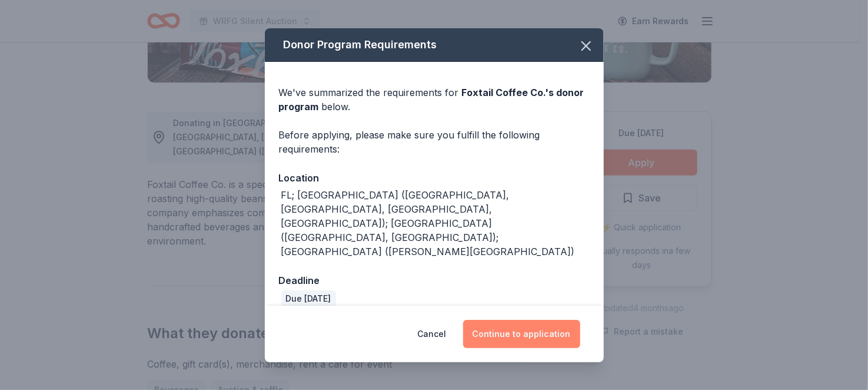 The width and height of the screenshot is (868, 390). Describe the element at coordinates (434, 142) in the screenshot. I see `div: Before applying, please make sure you fulfill the following requirements:` at that location.